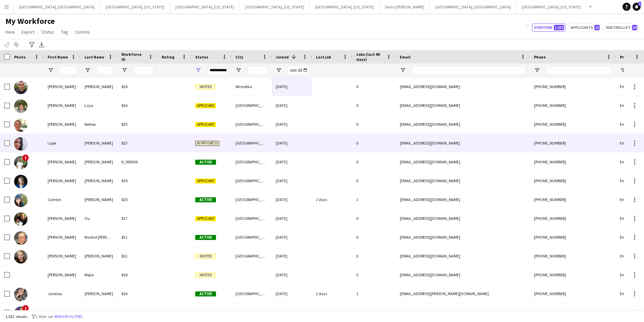 The image size is (644, 322). I want to click on a: Comms, so click(82, 32).